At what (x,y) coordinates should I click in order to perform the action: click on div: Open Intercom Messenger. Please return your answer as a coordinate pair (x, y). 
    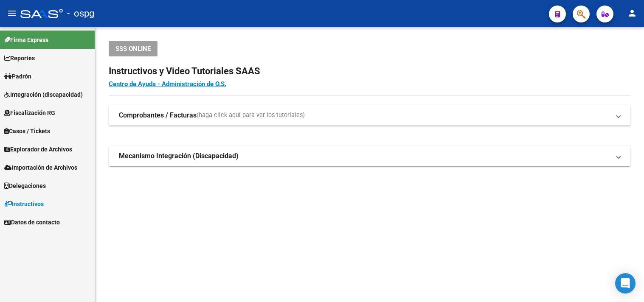
    Looking at the image, I should click on (626, 284).